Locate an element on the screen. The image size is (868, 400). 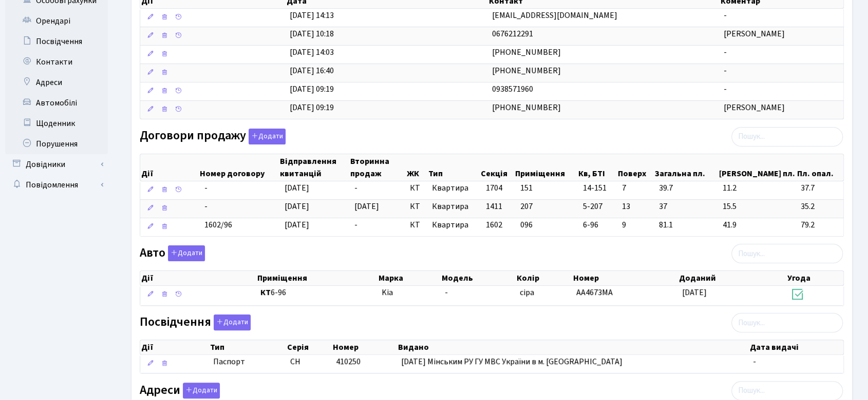
span: АА4673МА is located at coordinates (594, 293).